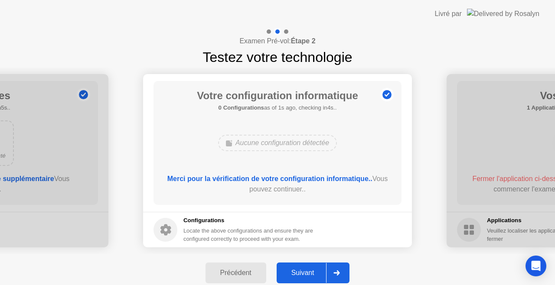 This screenshot has height=285, width=555. Describe the element at coordinates (277, 143) in the screenshot. I see `div: Aucune configuration détectée` at that location.